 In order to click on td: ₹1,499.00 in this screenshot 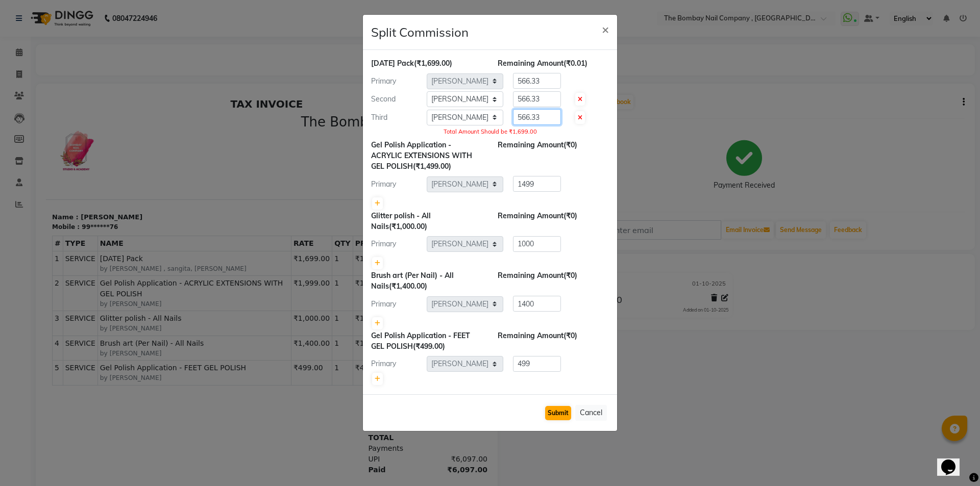, I will do `click(414, 199)`.